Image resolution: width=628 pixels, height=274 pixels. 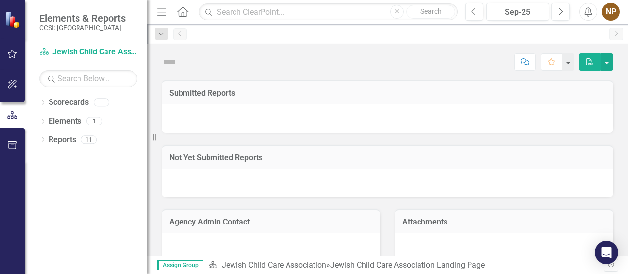 I want to click on h3: Submitted Reports, so click(x=388, y=93).